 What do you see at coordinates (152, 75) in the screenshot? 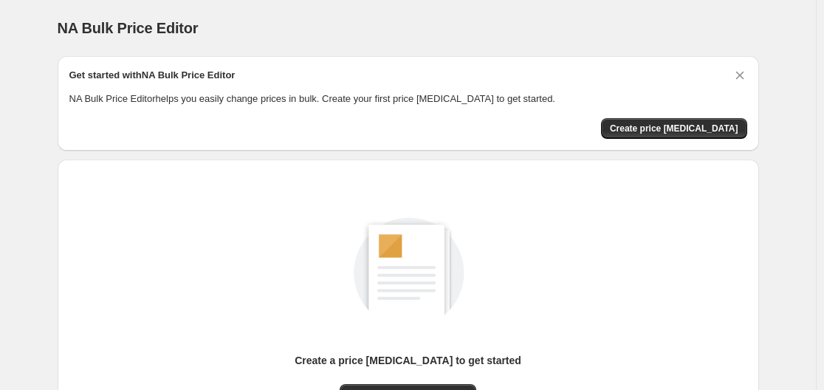
I see `h2: Get started with NA Bulk Price Editor` at bounding box center [152, 75].